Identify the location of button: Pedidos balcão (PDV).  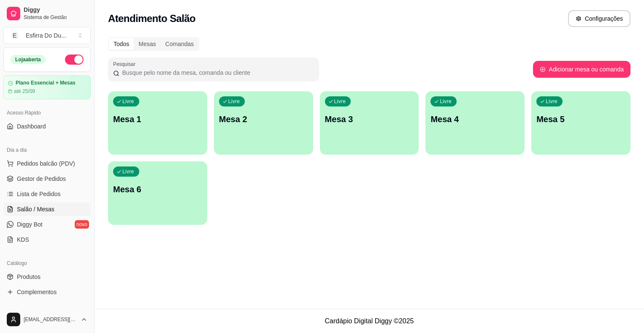
(47, 163).